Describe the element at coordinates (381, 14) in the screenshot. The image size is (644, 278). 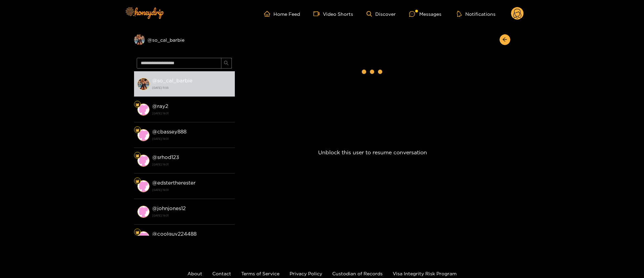
I see `a: Discover` at that location.